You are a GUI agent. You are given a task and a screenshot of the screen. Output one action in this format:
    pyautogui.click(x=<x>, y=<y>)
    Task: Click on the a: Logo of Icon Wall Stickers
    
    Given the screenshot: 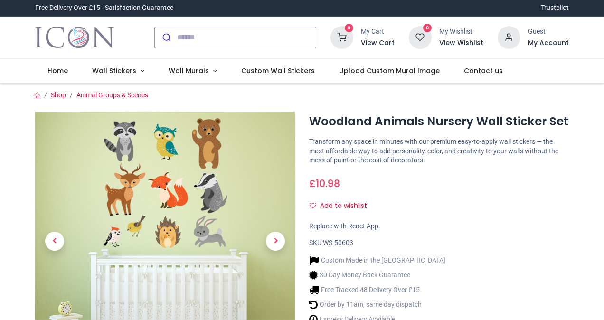 What is the action you would take?
    pyautogui.click(x=74, y=38)
    